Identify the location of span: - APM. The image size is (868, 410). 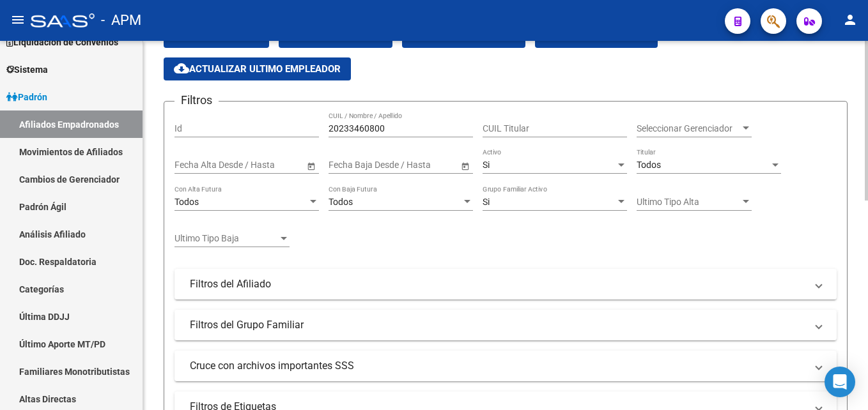
(121, 20).